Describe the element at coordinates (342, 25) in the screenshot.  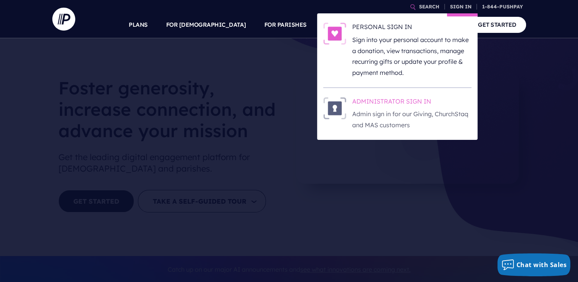
I see `a: SOLUTIONS` at that location.